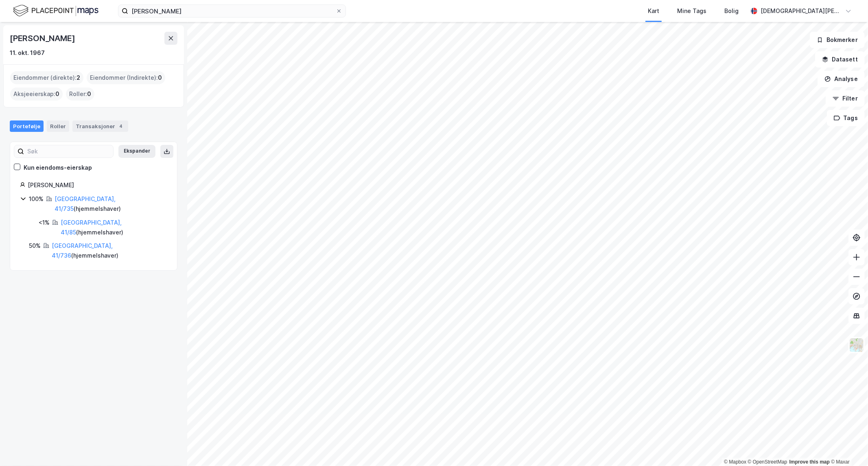 This screenshot has width=868, height=466. Describe the element at coordinates (841, 79) in the screenshot. I see `button: Analyse` at that location.